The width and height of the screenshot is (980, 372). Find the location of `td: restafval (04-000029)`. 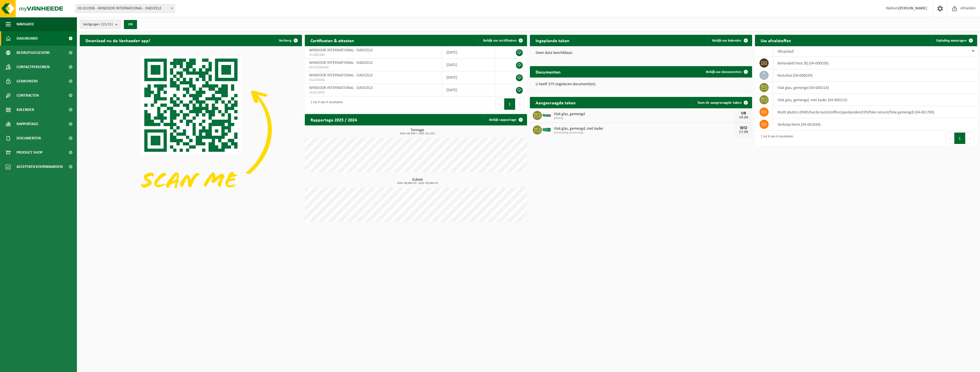

td: restafval (04-000029) is located at coordinates (875, 75).